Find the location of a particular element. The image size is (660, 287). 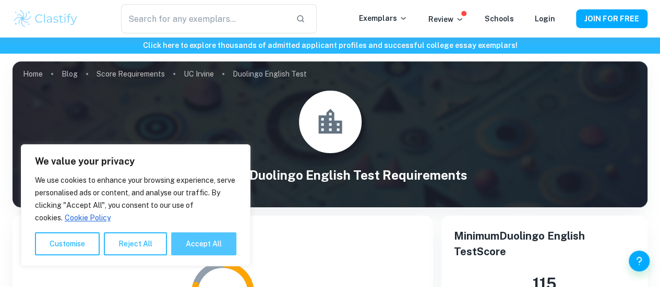

a: Clastify logo is located at coordinates (45, 19).